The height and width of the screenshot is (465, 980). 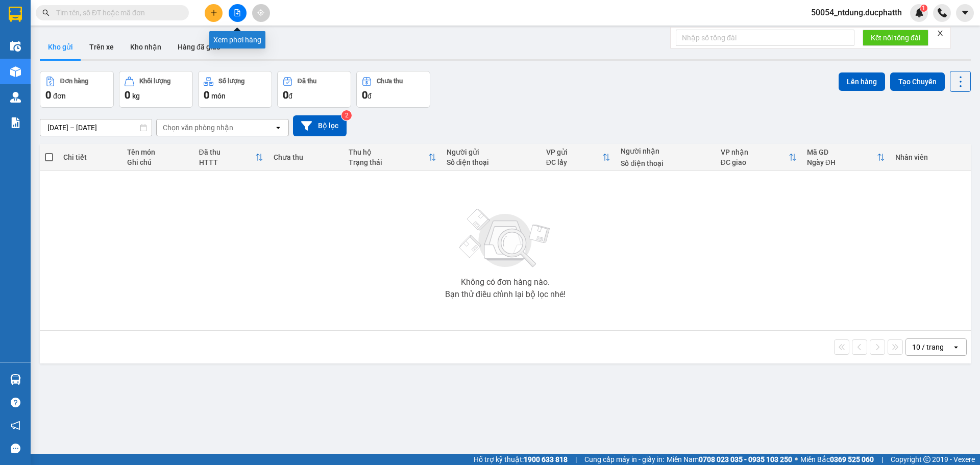 What do you see at coordinates (135, 96) in the screenshot?
I see `span: kg` at bounding box center [135, 96].